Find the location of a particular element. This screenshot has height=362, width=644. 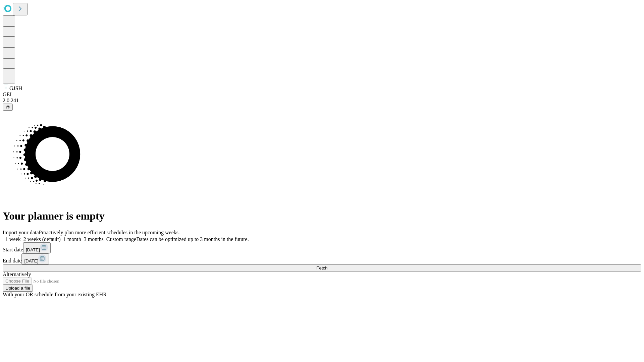

button: Upload a file is located at coordinates (18, 288).